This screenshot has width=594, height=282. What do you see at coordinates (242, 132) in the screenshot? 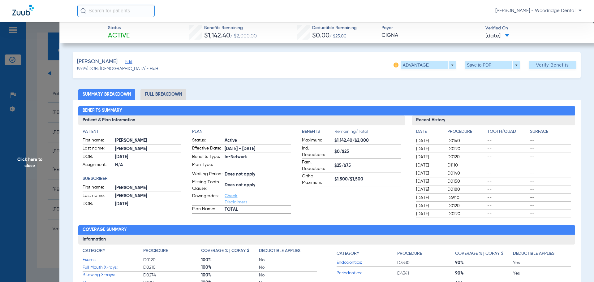
I see `h4: Plan` at bounding box center [242, 132].